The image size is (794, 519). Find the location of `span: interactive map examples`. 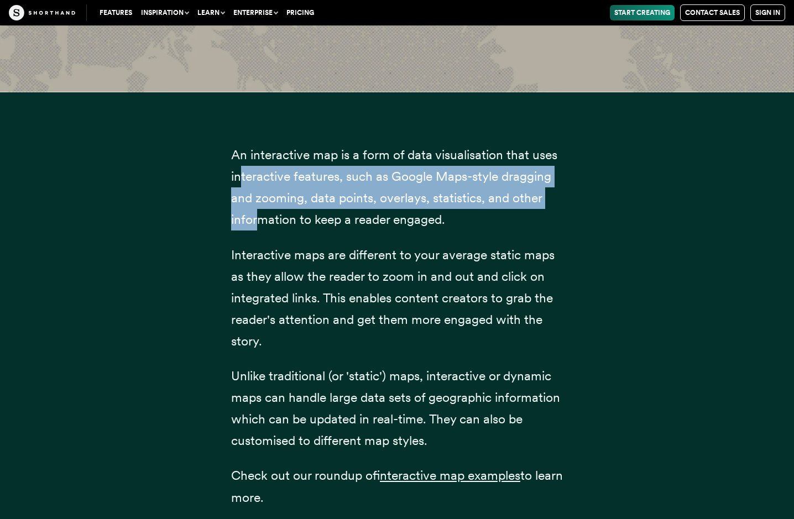

span: interactive map examples is located at coordinates (450, 475).